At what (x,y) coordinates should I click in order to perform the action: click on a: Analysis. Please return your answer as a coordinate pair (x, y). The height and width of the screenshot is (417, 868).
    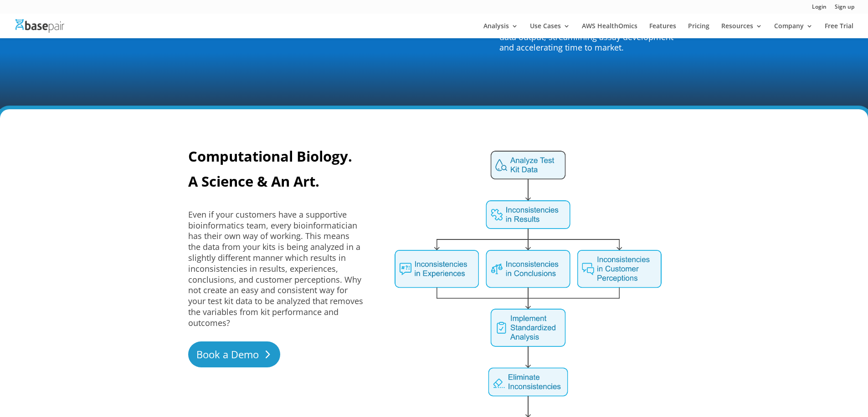
    Looking at the image, I should click on (501, 31).